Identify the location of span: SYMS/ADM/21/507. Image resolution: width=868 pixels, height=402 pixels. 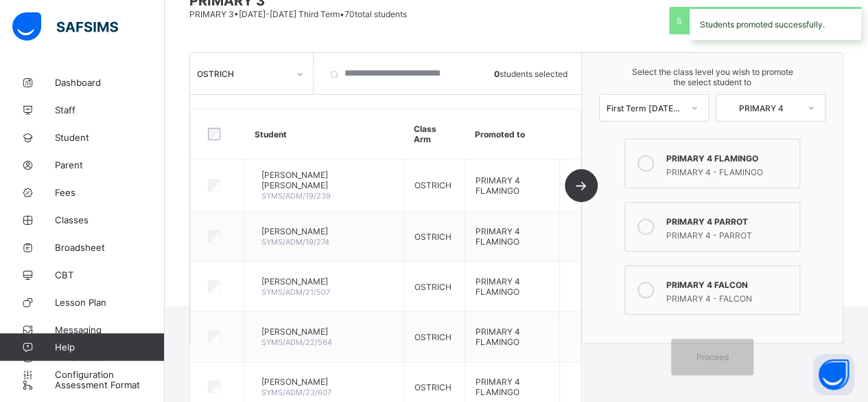
(296, 292).